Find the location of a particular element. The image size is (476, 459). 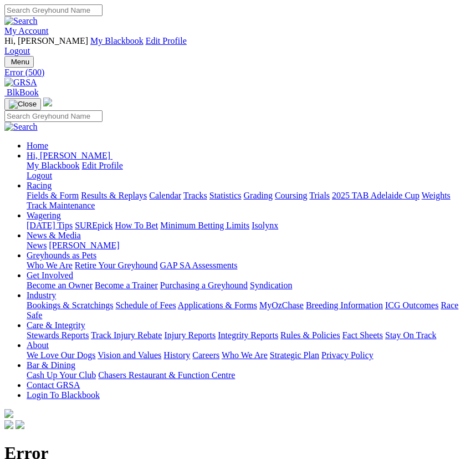

a: Retire Your Greyhound is located at coordinates (116, 265).